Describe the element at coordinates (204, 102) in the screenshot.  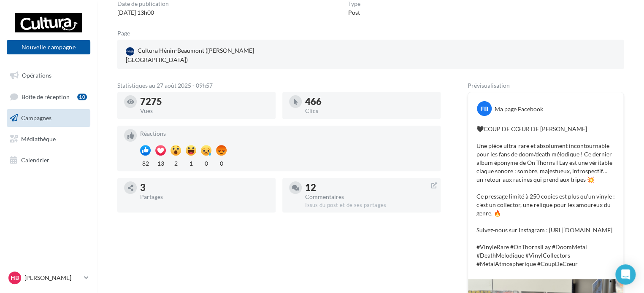
I see `div: 7275` at that location.